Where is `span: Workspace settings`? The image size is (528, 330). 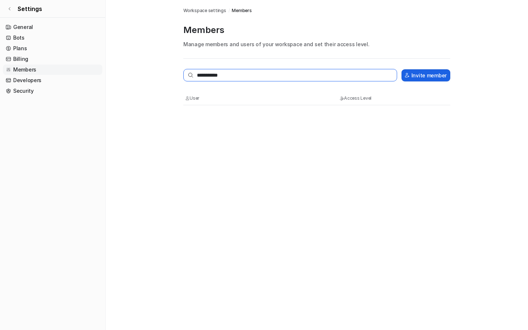 span: Workspace settings is located at coordinates (205, 11).